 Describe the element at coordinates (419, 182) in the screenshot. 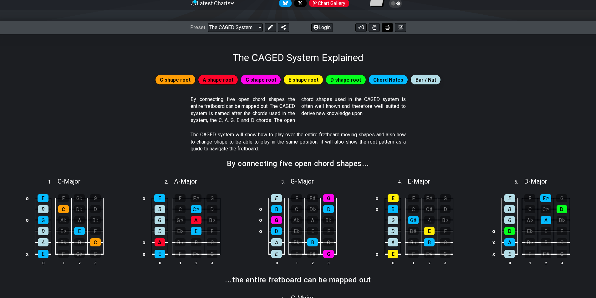

I see `span: E - Major` at that location.